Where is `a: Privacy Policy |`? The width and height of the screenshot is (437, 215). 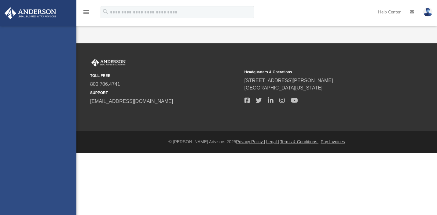
a: Privacy Policy | is located at coordinates (250, 142).